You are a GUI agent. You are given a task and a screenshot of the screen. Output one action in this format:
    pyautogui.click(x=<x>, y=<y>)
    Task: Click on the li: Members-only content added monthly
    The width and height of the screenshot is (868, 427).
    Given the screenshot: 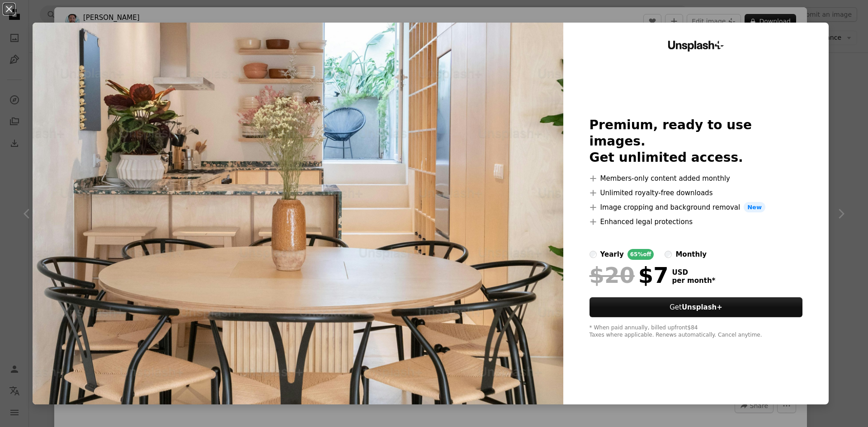 What is the action you would take?
    pyautogui.click(x=696, y=178)
    